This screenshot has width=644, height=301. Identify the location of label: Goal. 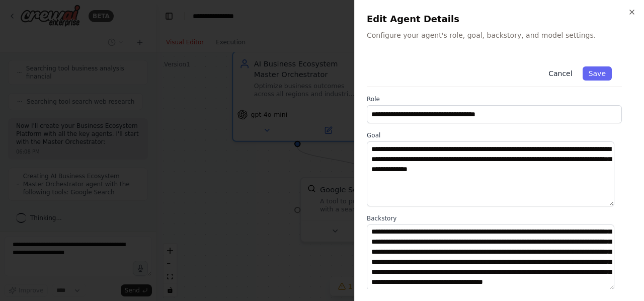
(494, 135).